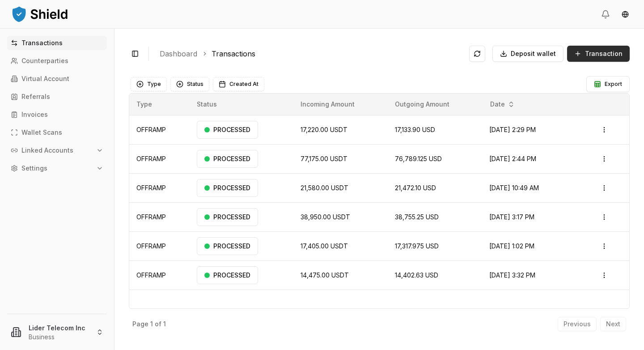 The height and width of the screenshot is (350, 644). What do you see at coordinates (608, 84) in the screenshot?
I see `button: Export` at bounding box center [608, 84].